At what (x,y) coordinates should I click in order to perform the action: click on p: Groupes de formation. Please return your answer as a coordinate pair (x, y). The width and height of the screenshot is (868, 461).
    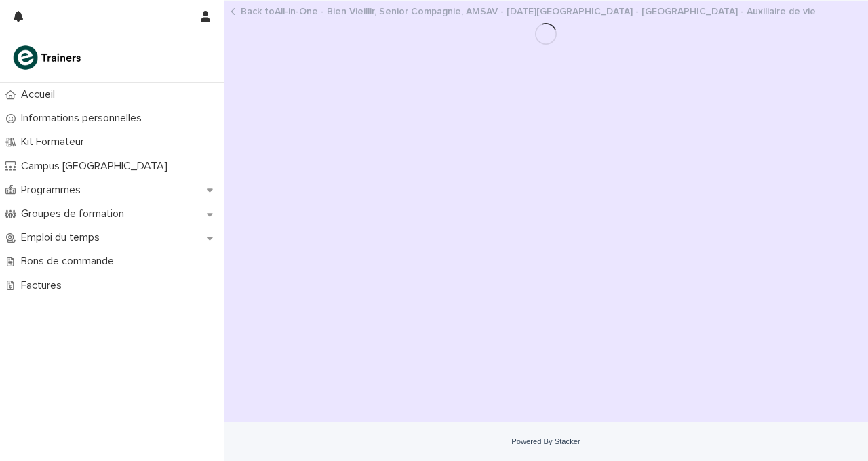
    Looking at the image, I should click on (75, 214).